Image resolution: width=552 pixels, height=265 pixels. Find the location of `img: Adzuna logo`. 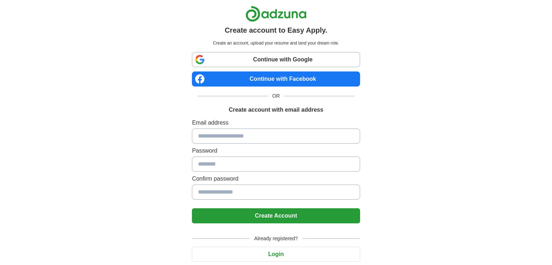

img: Adzuna logo is located at coordinates (276, 14).